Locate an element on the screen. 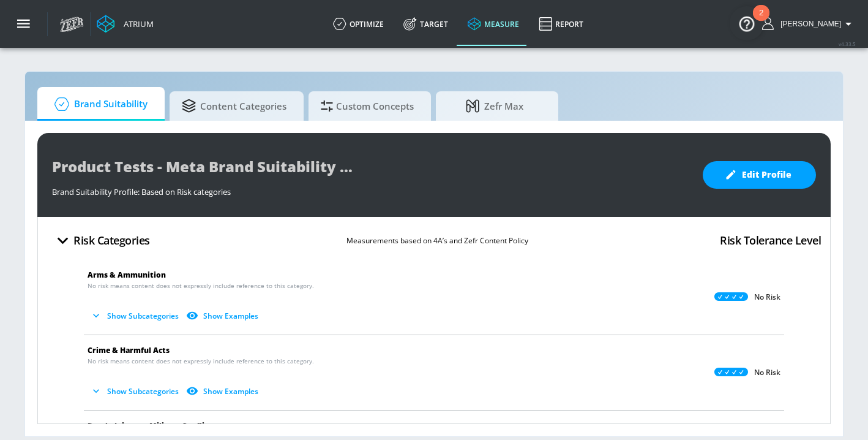 The height and width of the screenshot is (440, 868). span: Zefr Max is located at coordinates (494, 106).